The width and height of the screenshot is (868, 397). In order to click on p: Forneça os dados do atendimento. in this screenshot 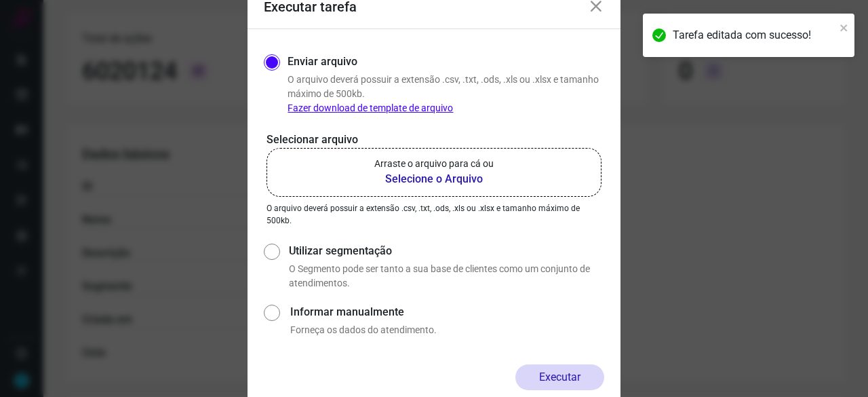, I will do `click(447, 330)`.